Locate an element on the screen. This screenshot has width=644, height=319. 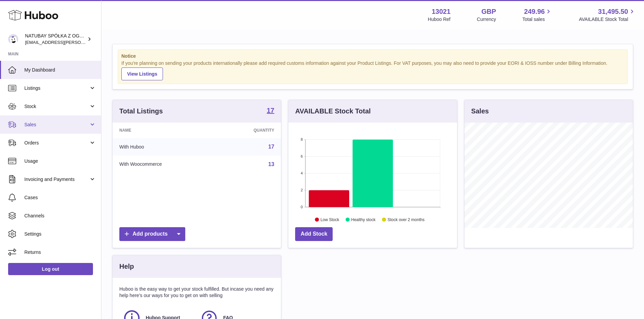
span: Sales is located at coordinates (57, 125).